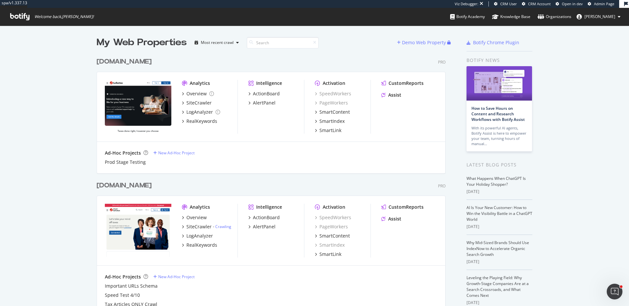 This screenshot has width=629, height=306. Describe the element at coordinates (496, 43) in the screenshot. I see `div: Botify Chrome Plugin` at that location.